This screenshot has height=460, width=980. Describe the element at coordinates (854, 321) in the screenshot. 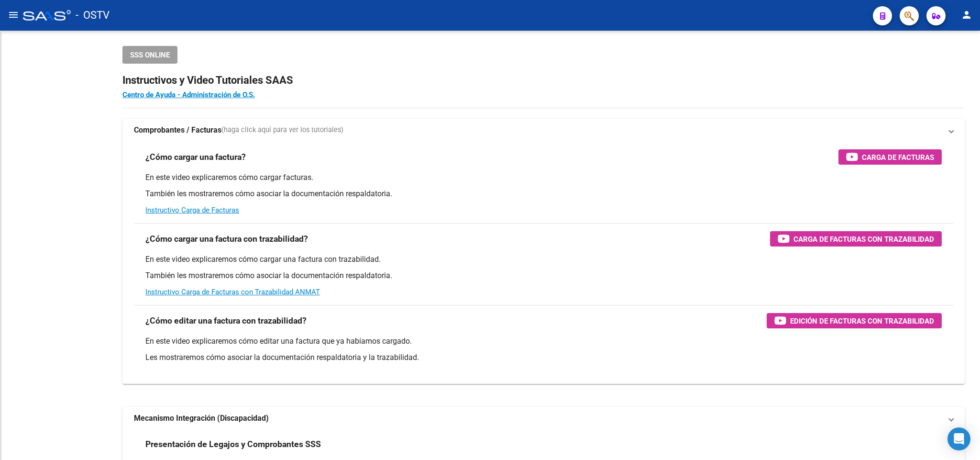

I see `button: Edición de Facturas con Trazabilidad` at that location.